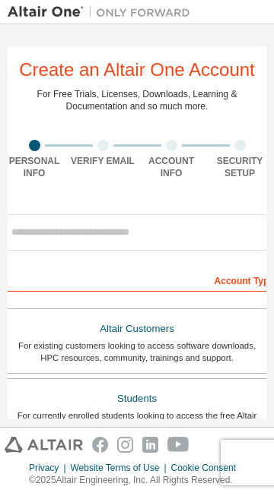 The image size is (274, 496). What do you see at coordinates (207, 468) in the screenshot?
I see `div: Cookie Consent` at bounding box center [207, 468].